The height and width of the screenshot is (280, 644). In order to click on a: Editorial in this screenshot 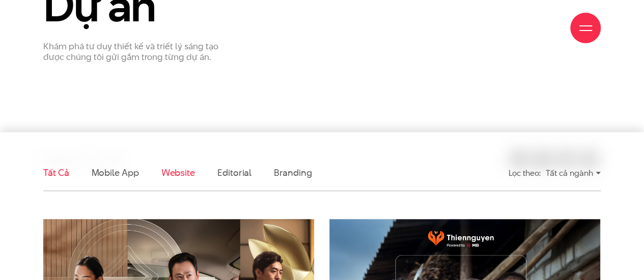, I will do `click(234, 172)`.